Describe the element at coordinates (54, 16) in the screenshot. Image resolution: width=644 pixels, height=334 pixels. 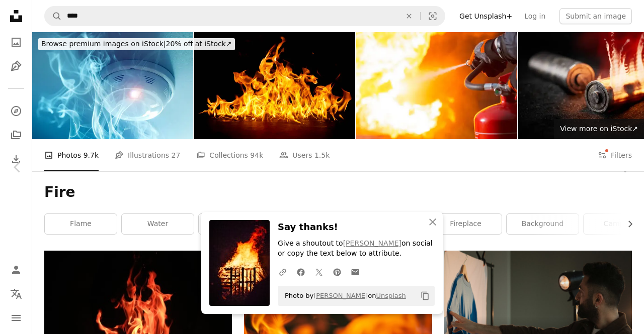
I see `button: Search Unsplash` at that location.